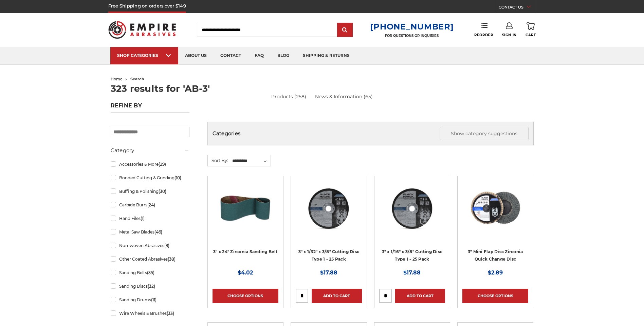  I want to click on span: $2.89, so click(495, 273).